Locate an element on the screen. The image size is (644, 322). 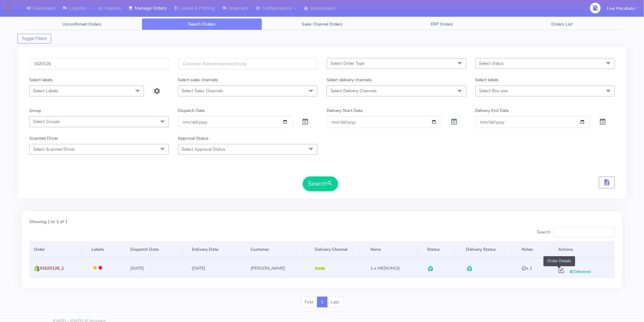
span: (3) is located at coordinates (385, 268).